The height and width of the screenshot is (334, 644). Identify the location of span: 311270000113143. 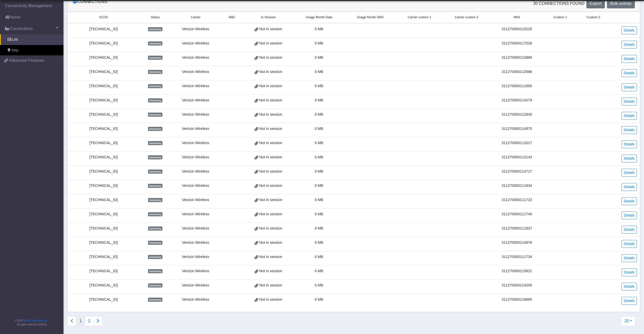
(517, 157).